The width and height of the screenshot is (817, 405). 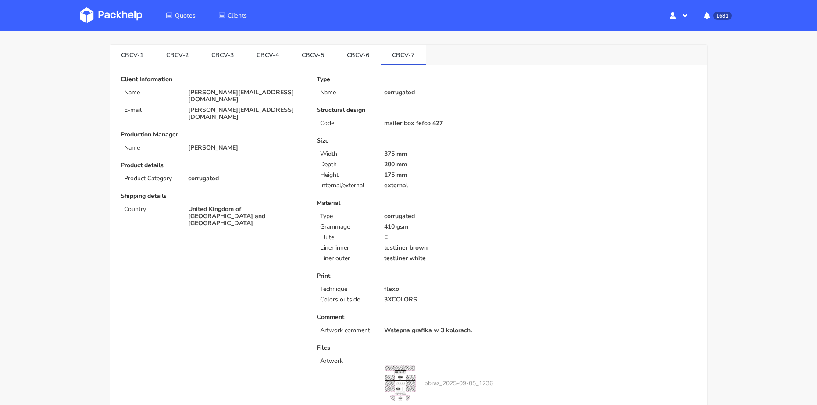 I want to click on p: Grammage, so click(x=347, y=227).